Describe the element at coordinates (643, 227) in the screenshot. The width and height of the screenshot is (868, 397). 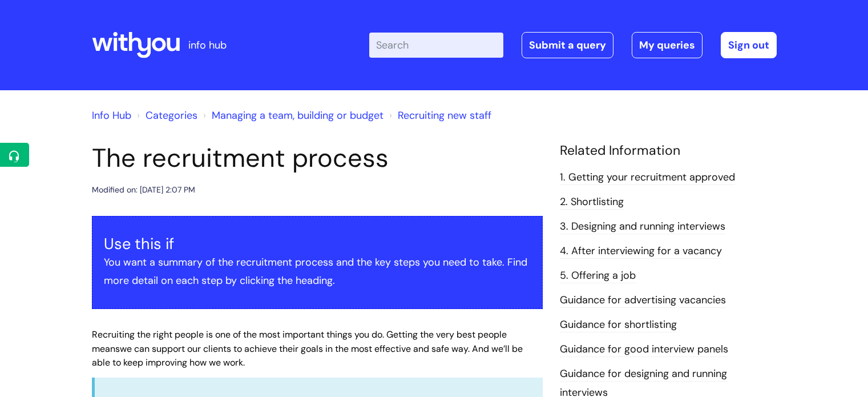
I see `a: 3. Designing and running interviews` at that location.